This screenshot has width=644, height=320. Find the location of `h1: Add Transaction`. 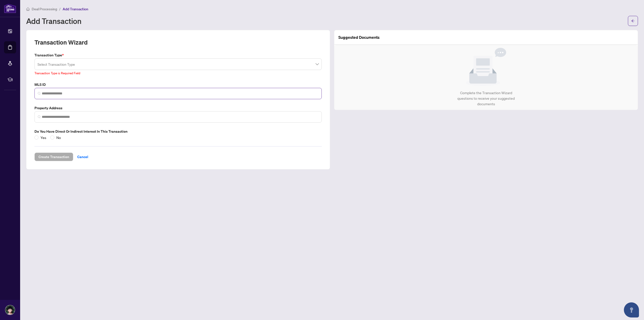

h1: Add Transaction is located at coordinates (54, 21).